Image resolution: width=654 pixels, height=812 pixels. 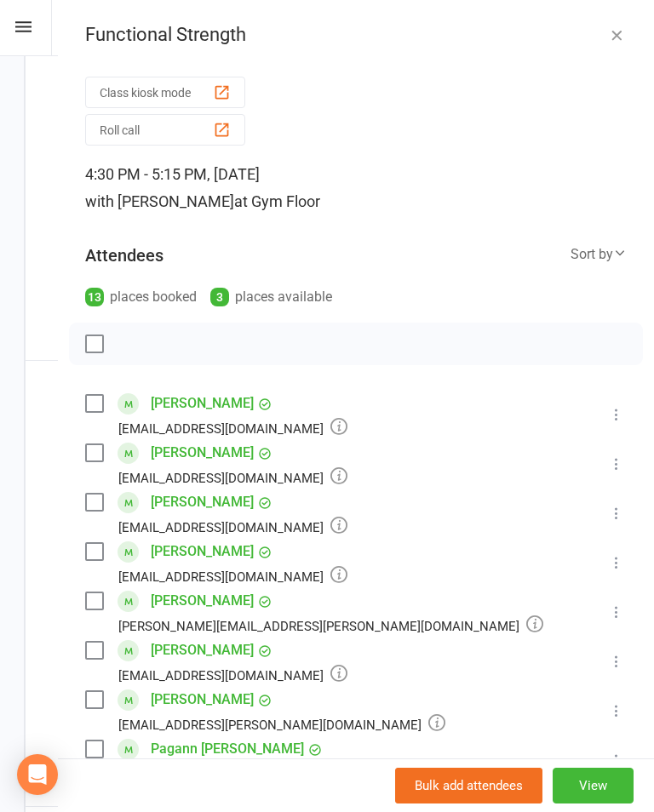 What do you see at coordinates (220, 297) in the screenshot?
I see `div: 3` at bounding box center [220, 297].